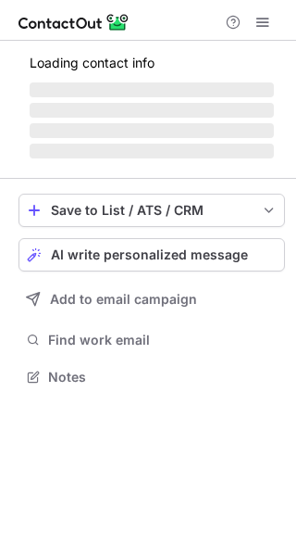  I want to click on button: Find work email, so click(152, 340).